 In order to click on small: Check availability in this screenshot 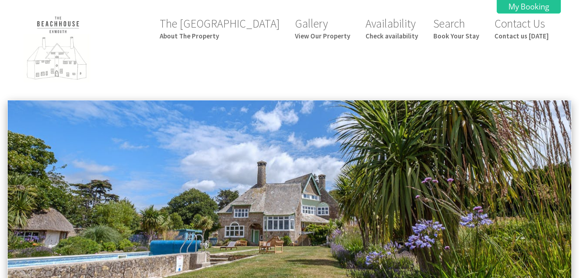, I will do `click(392, 36)`.